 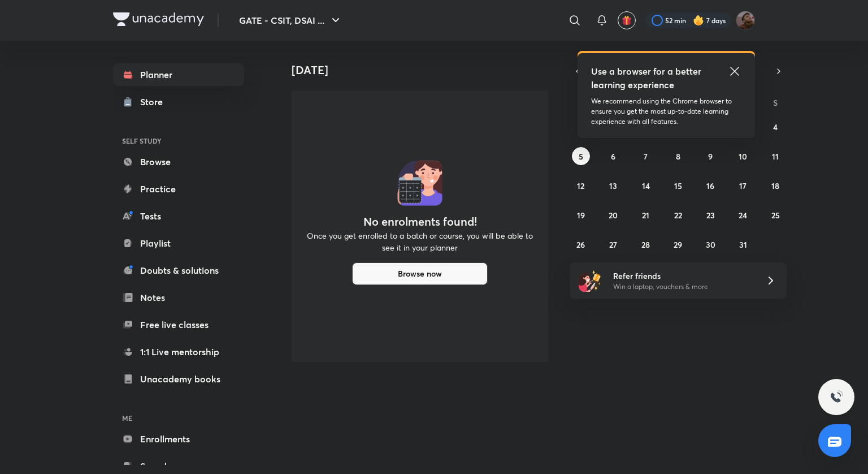 What do you see at coordinates (743, 244) in the screenshot?
I see `abbr: October 31, 2025` at bounding box center [743, 244].